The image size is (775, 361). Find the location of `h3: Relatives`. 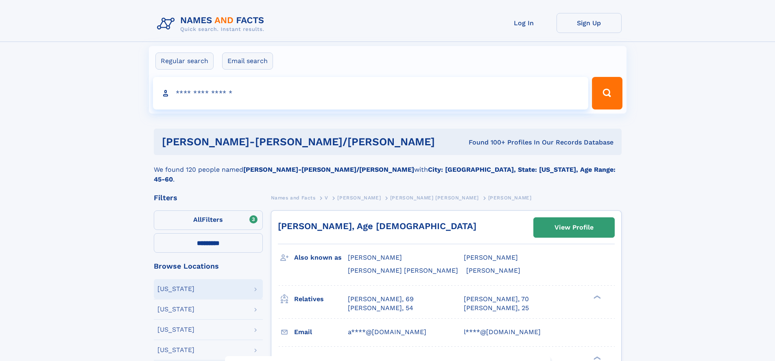

h3: Relatives is located at coordinates (321, 299).